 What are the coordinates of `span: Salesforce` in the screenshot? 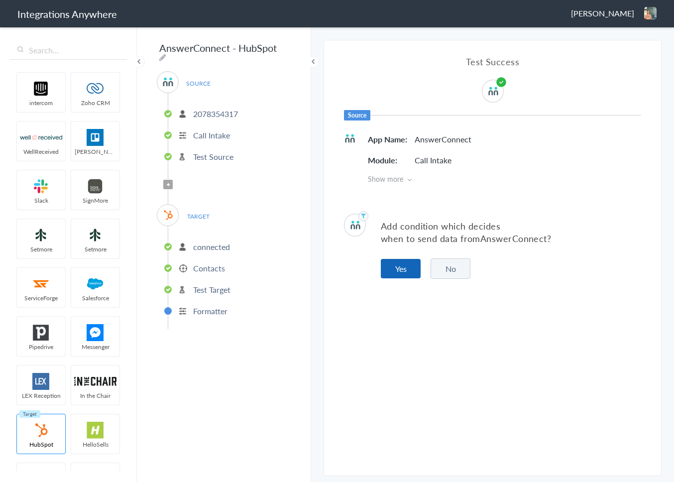 It's located at (95, 298).